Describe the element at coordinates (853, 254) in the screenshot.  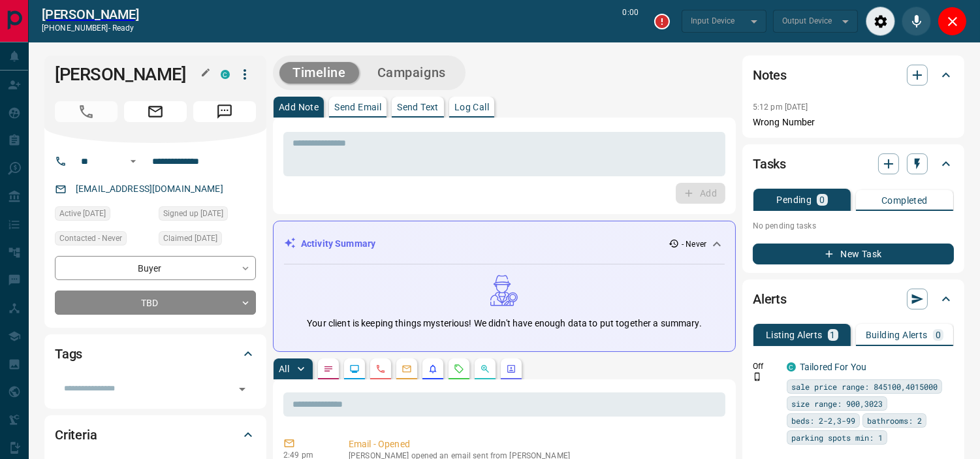
I see `button: New Task` at that location.